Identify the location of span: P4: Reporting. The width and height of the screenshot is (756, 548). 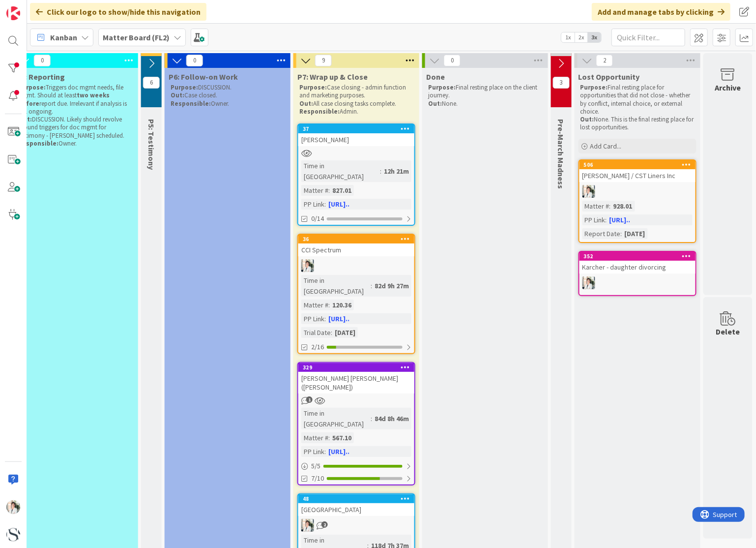
(40, 77).